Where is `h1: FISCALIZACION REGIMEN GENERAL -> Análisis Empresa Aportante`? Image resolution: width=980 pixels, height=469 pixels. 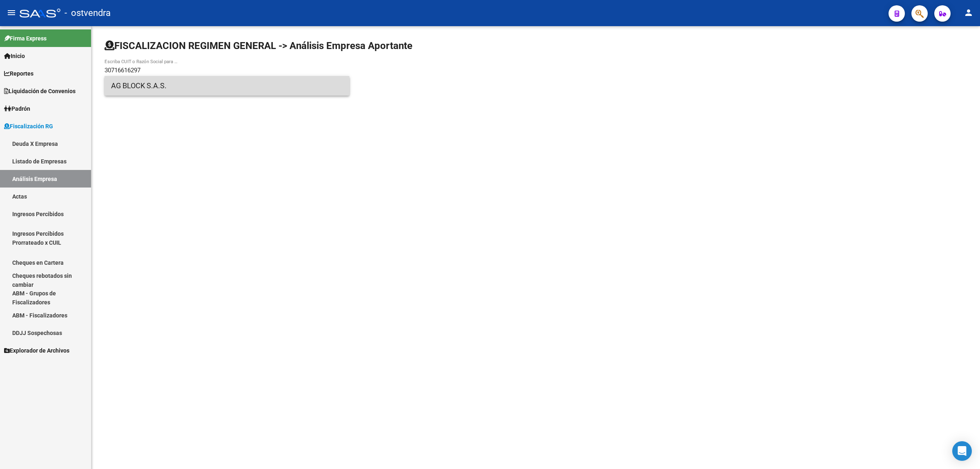
h1: FISCALIZACION REGIMEN GENERAL -> Análisis Empresa Aportante is located at coordinates (258, 45).